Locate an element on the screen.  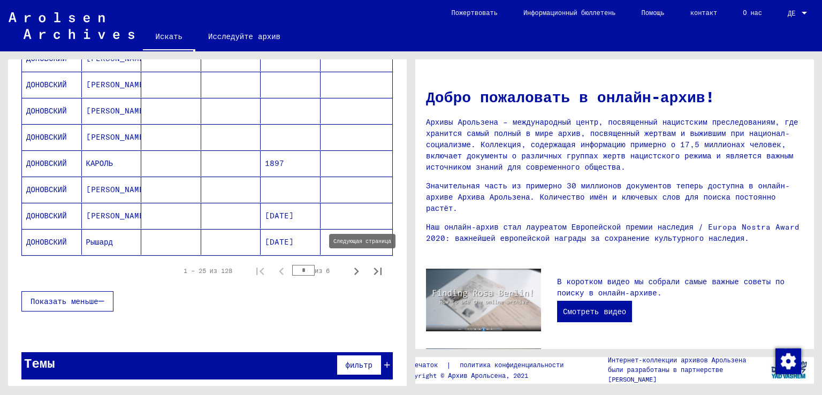
font: ДЕ is located at coordinates (791, 13).